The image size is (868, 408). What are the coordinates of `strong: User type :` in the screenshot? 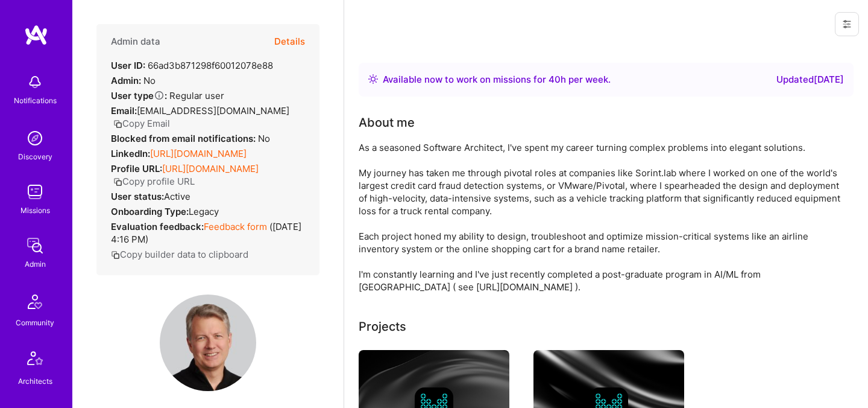 It's located at (139, 95).